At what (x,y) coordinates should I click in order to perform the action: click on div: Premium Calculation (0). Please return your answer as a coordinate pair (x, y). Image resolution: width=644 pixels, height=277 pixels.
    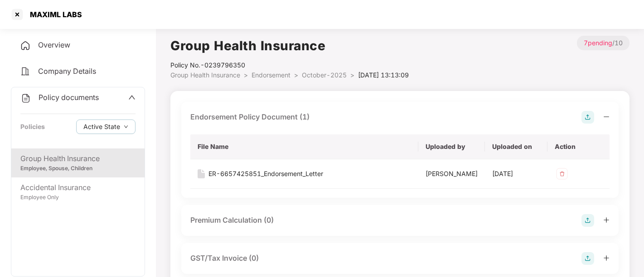
    Looking at the image, I should click on (232, 220).